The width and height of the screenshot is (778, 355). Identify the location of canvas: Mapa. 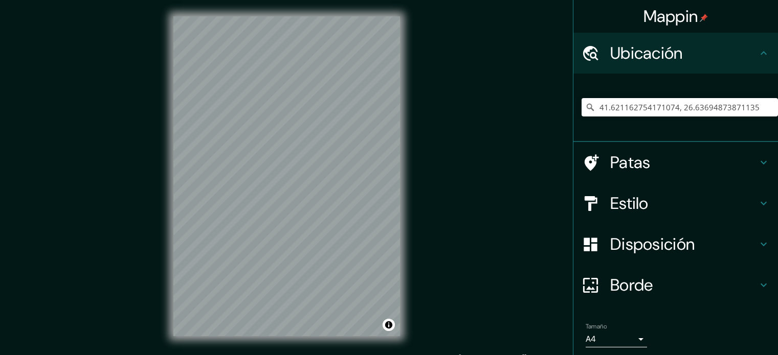
(286, 176).